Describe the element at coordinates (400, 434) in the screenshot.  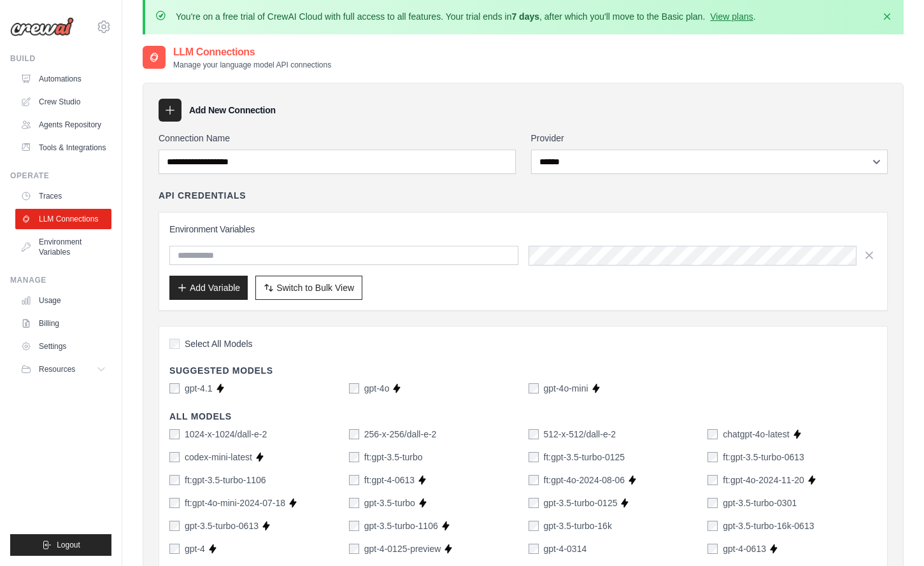
I see `label: 256-x-256/dall-e-2` at that location.